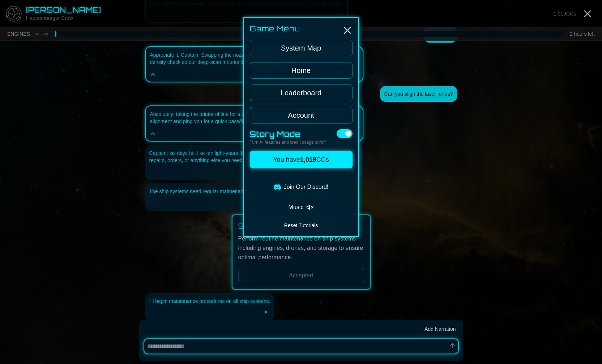 The image size is (602, 364). Describe the element at coordinates (301, 160) in the screenshot. I see `button: You have1,019CCs` at that location.